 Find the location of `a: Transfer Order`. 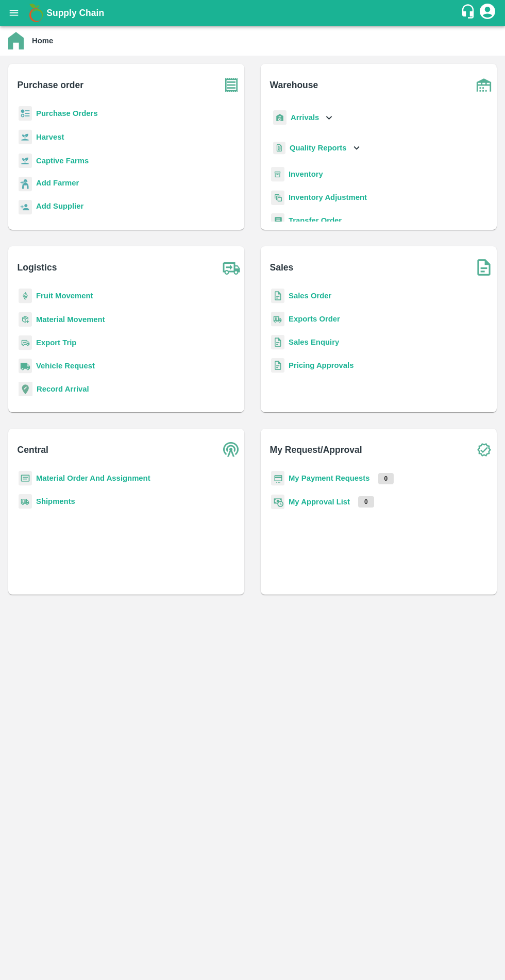

a: Transfer Order is located at coordinates (315, 221).